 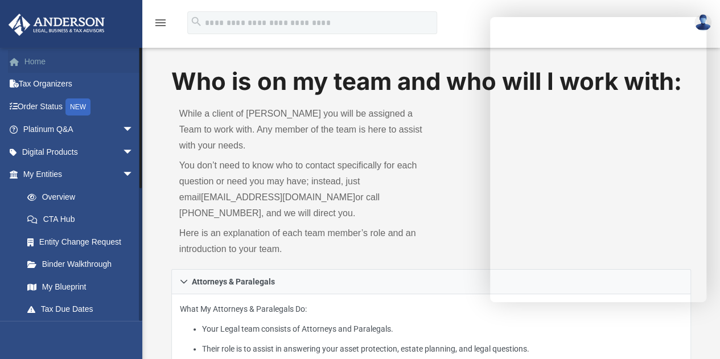 I want to click on li: Their role is to assist in answering your asset protection, estate planning, and legal questions., so click(x=442, y=349).